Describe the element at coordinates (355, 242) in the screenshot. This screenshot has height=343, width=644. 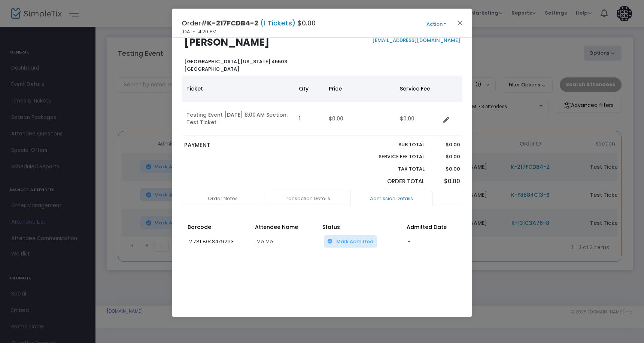
I see `span: Mark Admitted` at that location.